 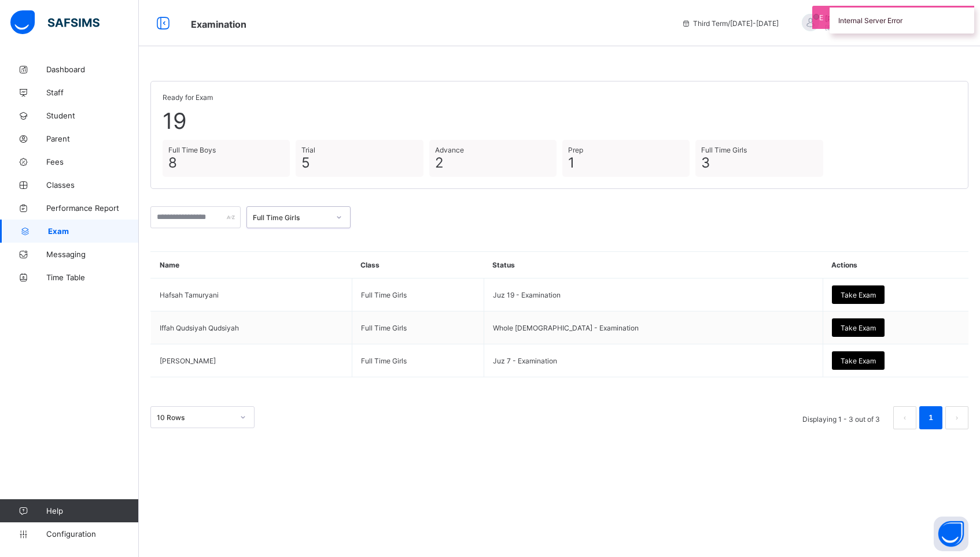 What do you see at coordinates (902, 20) in the screenshot?
I see `div: Internal Server Error` at bounding box center [902, 20].